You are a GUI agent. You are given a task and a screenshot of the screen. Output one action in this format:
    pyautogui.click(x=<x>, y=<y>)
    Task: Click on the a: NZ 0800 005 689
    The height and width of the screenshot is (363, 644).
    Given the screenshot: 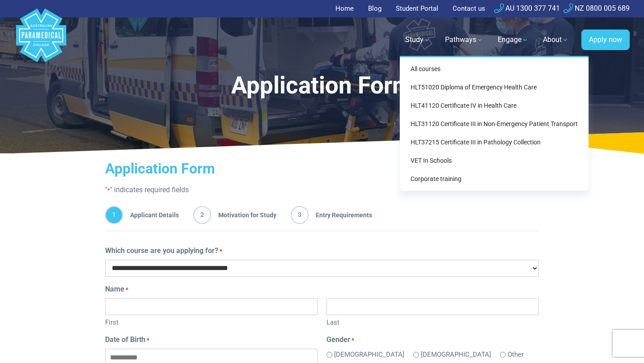 What is the action you would take?
    pyautogui.click(x=597, y=8)
    